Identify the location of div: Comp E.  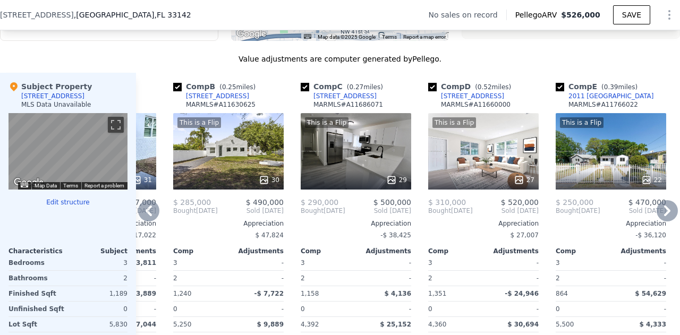
(599, 87).